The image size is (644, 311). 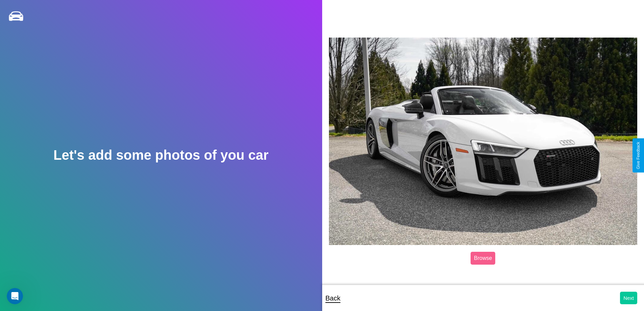 What do you see at coordinates (483, 258) in the screenshot?
I see `label: Browse` at bounding box center [483, 258].